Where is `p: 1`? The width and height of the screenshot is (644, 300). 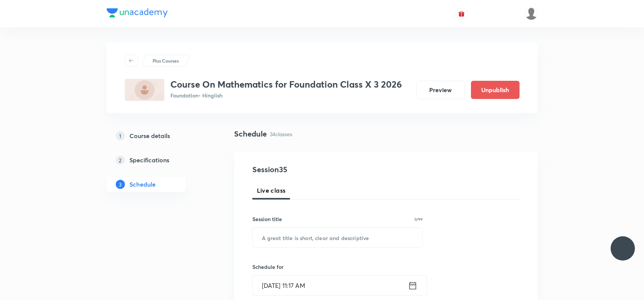 p: 1 is located at coordinates (120, 135).